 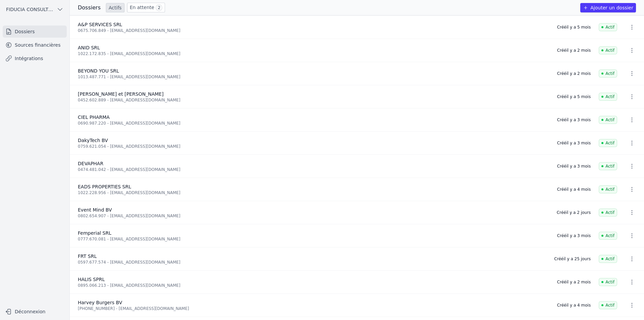 I want to click on span: FIDUCIA CONSULTING SRL, so click(x=30, y=9).